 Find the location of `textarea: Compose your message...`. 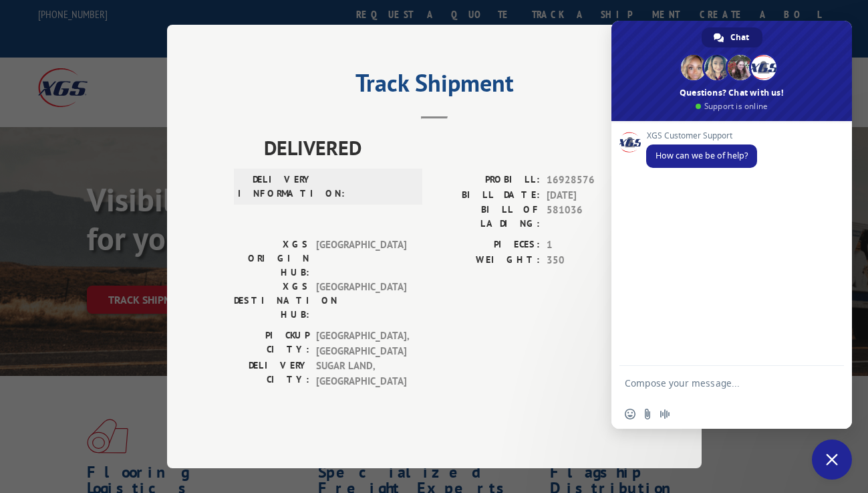

textarea: Compose your message... is located at coordinates (718, 382).